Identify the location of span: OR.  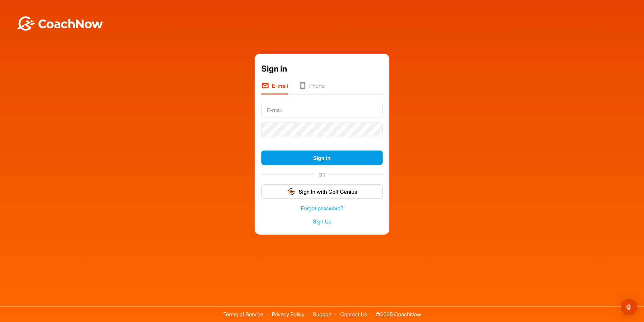
(322, 174).